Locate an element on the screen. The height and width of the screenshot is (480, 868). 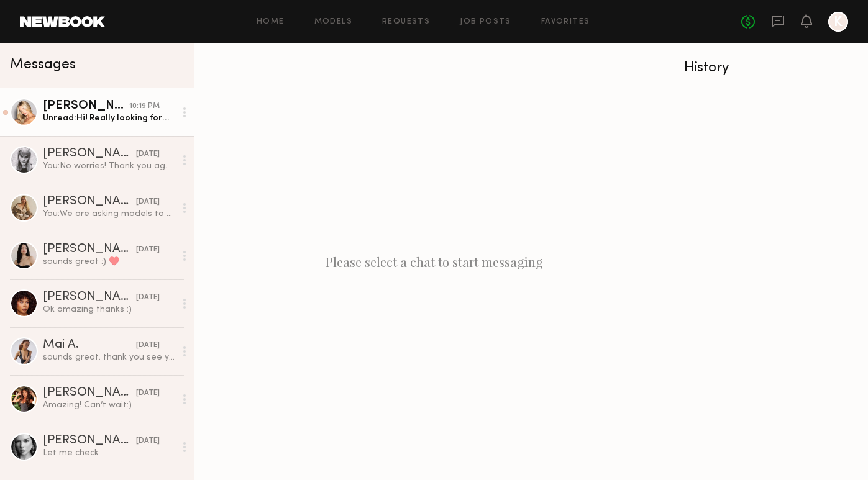
a: Favorites is located at coordinates (565, 22).